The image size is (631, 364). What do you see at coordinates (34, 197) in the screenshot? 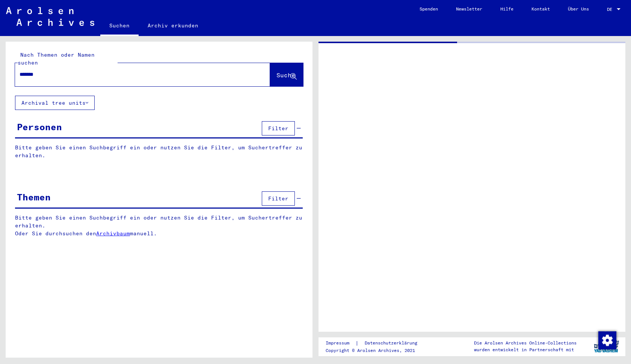
I see `div: Themen` at bounding box center [34, 197].